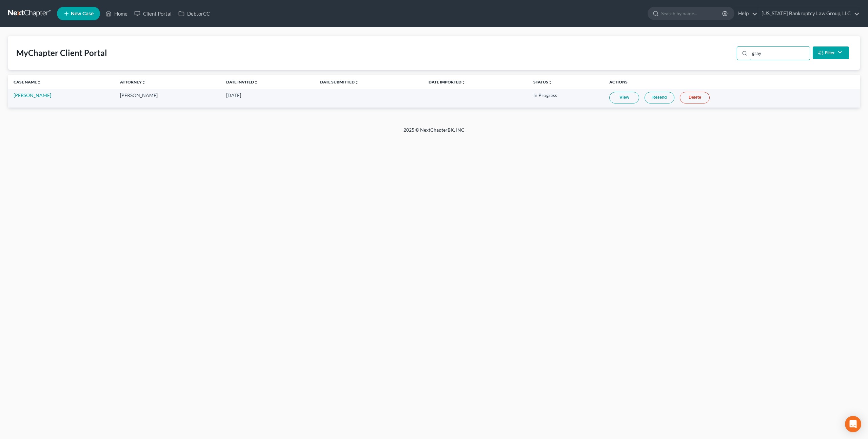 This screenshot has height=439, width=868. Describe the element at coordinates (28, 82) in the screenshot. I see `a: Case Nameunfold_more` at that location.